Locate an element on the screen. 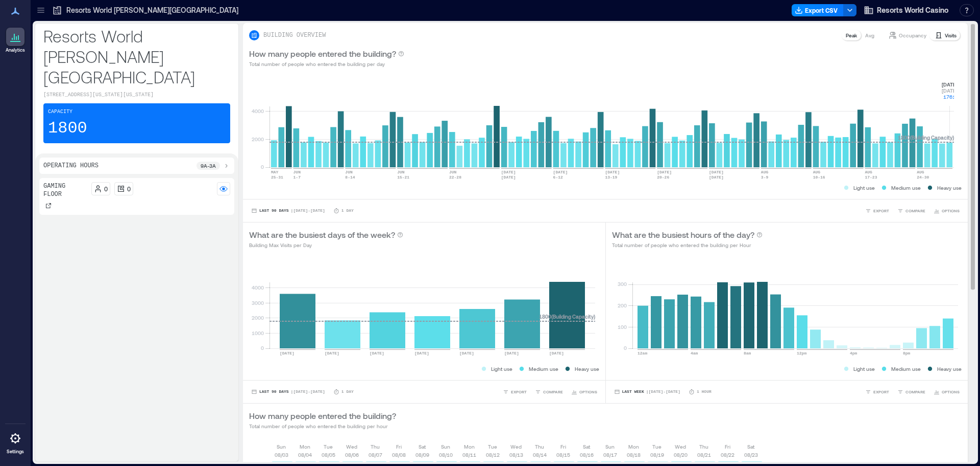  a: Settings is located at coordinates (15, 442).